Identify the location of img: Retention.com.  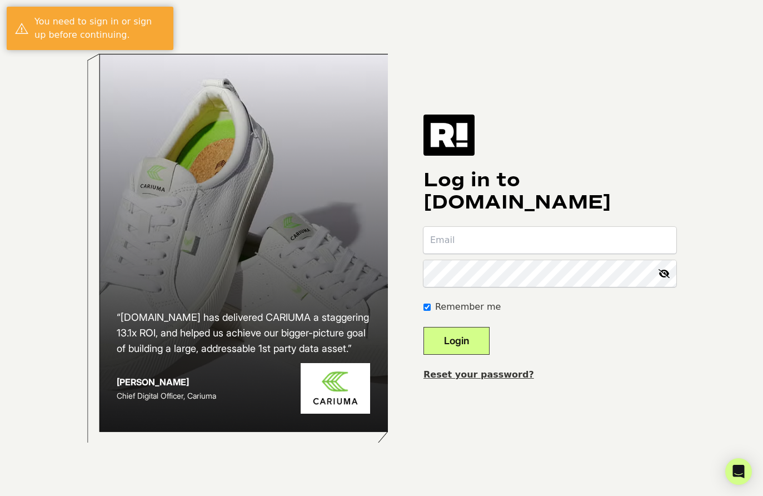
(449, 135).